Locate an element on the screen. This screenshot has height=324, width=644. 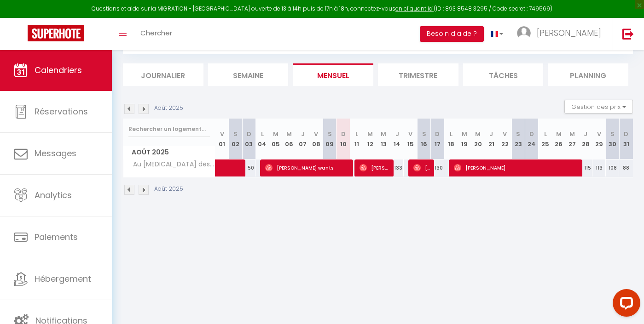
th: 03 is located at coordinates (249, 139).